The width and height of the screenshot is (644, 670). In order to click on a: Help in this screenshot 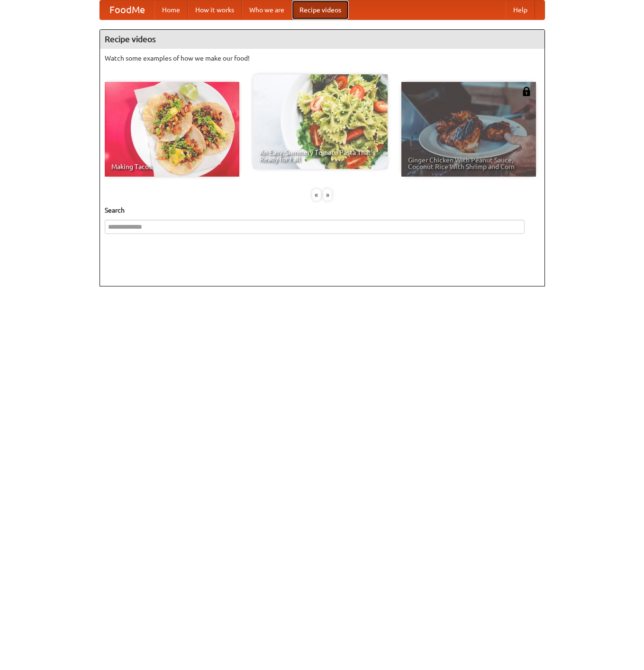, I will do `click(520, 10)`.